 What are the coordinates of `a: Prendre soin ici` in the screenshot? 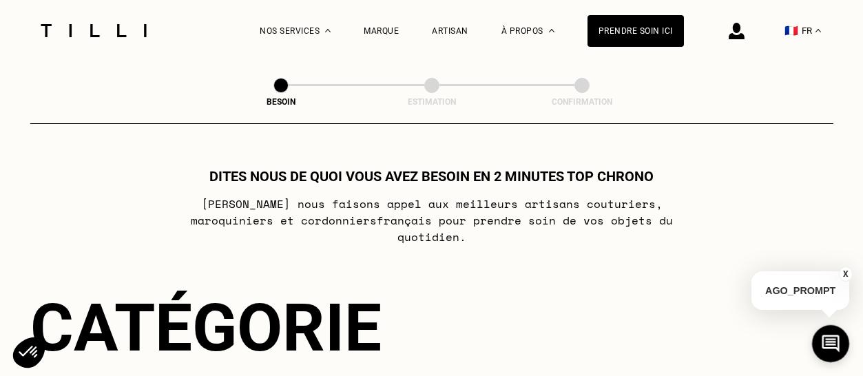 It's located at (635, 31).